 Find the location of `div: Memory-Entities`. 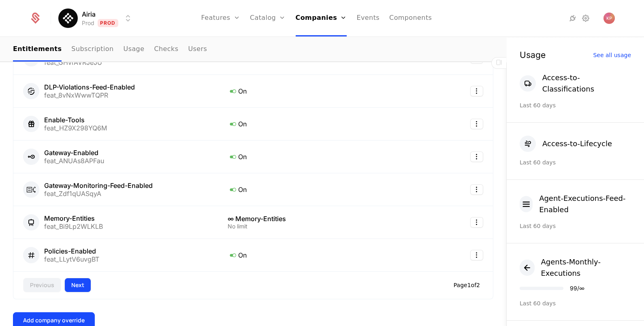

div: Memory-Entities is located at coordinates (73, 218).